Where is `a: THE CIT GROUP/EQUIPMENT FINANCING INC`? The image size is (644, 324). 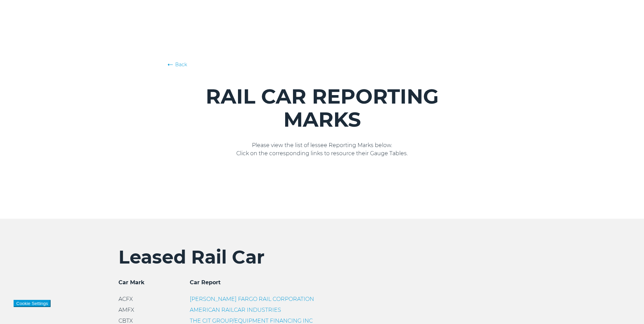
a: THE CIT GROUP/EQUIPMENT FINANCING INC is located at coordinates (251, 320).